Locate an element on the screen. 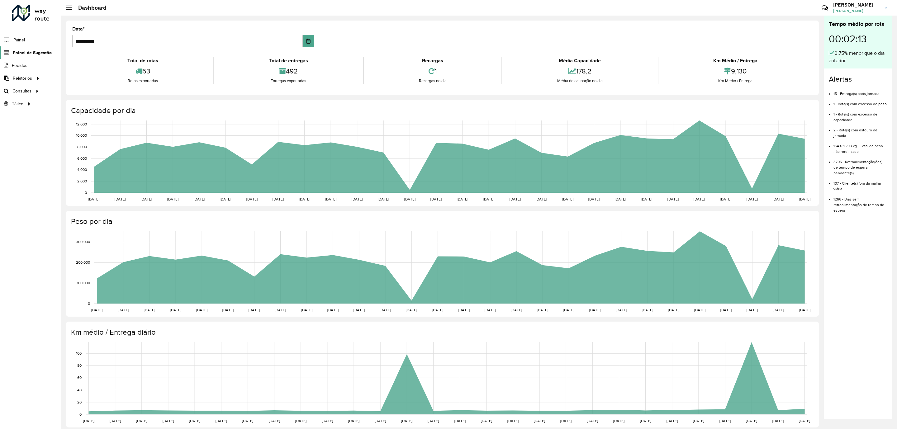 Image resolution: width=897 pixels, height=429 pixels. span: Pedidos is located at coordinates (20, 65).